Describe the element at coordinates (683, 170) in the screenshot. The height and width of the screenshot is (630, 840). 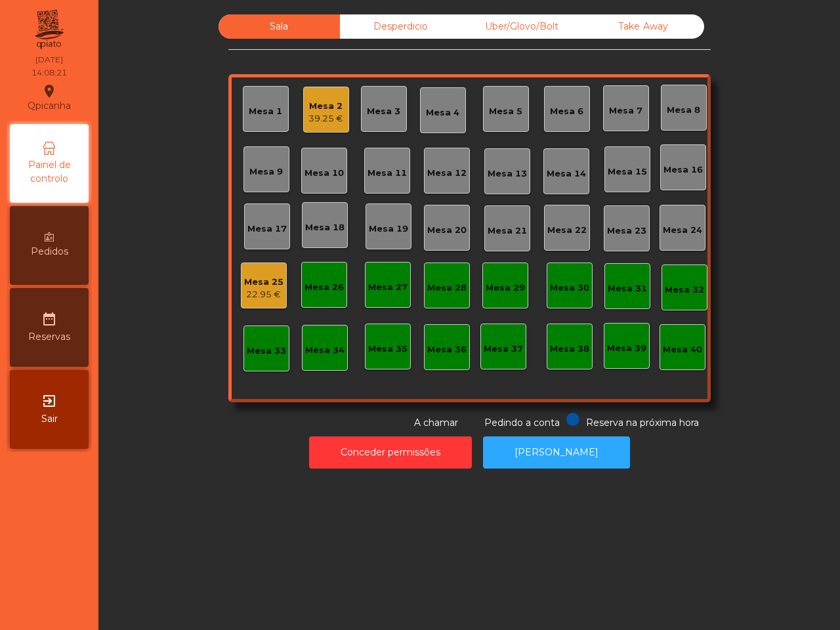
I see `div: Mesa 16` at that location.